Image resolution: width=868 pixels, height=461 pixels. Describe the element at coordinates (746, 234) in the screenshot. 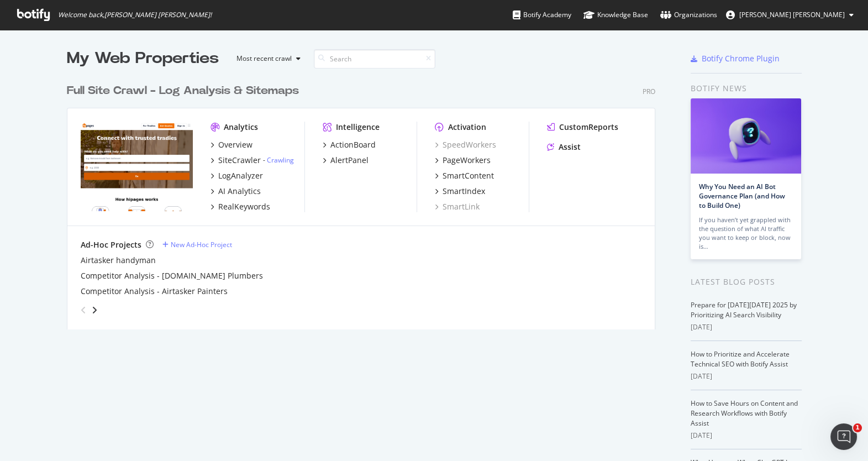

I see `div: If you haven’t yet grappled with the question of what AI traffic you want to keep or block, now is…` at that location.